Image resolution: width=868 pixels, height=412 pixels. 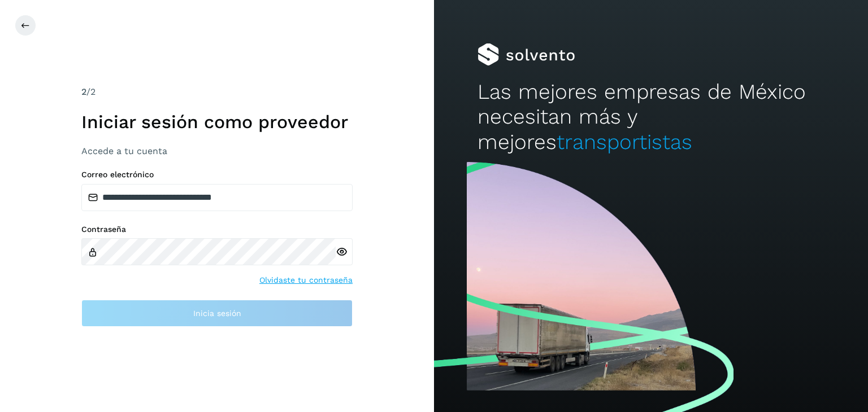 I want to click on button: Inicia sesión, so click(x=217, y=313).